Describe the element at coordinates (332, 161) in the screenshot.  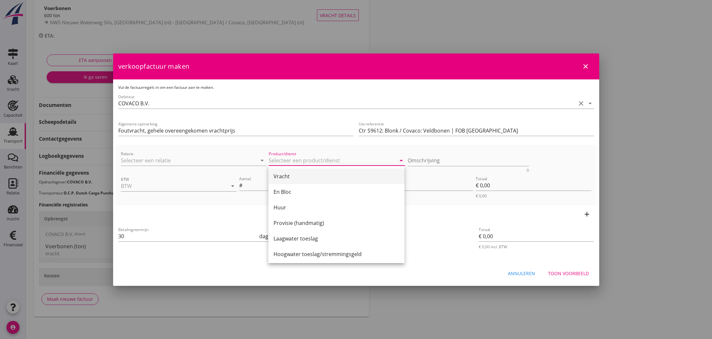
I see `input: Product/dienst` at that location.